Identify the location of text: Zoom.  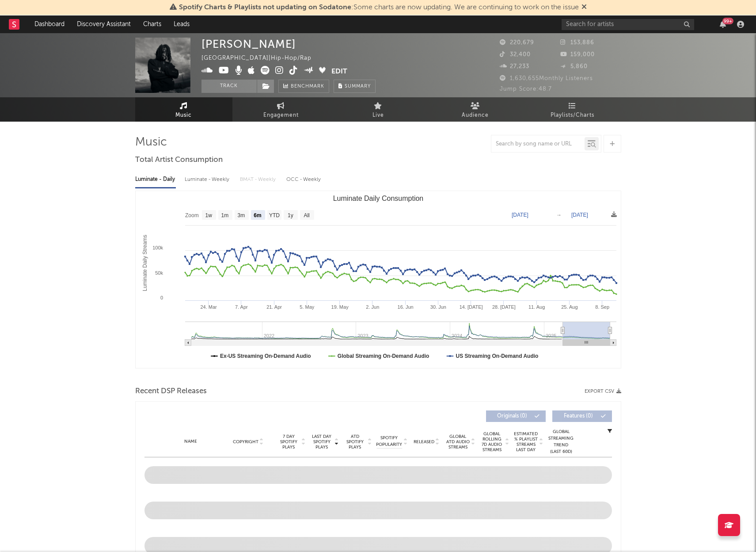
(192, 216).